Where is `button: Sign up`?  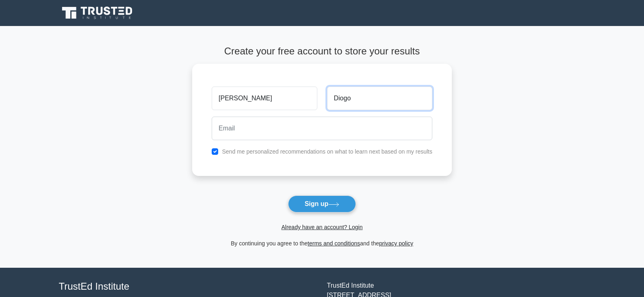
button: Sign up is located at coordinates (322, 204).